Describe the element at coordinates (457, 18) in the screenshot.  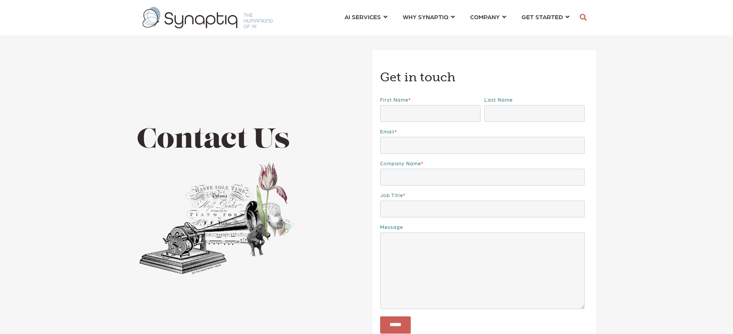
I see `nav: menu` at that location.